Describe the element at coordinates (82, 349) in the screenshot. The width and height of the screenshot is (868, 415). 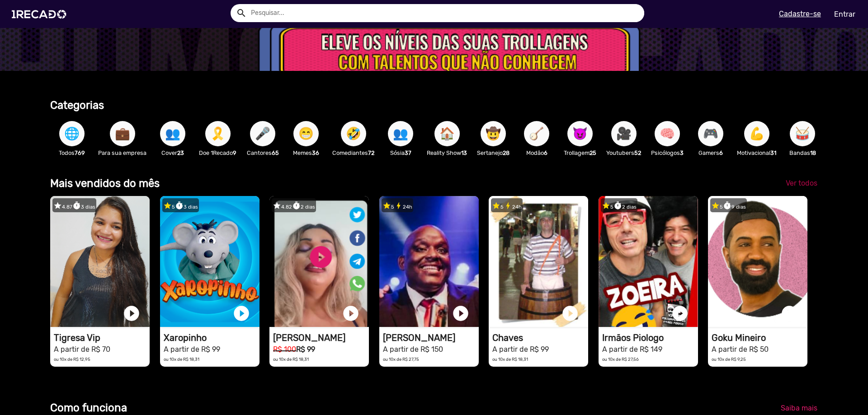
I see `small: A partir de R$ 70` at that location.